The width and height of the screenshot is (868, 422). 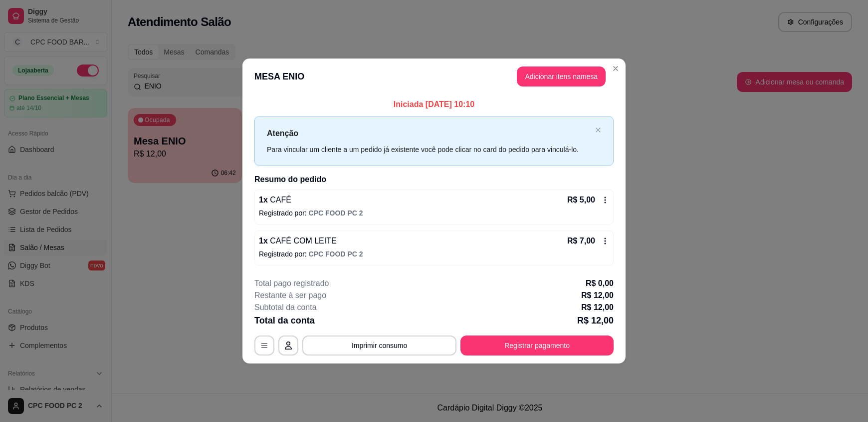 What do you see at coordinates (380, 345) in the screenshot?
I see `button: Imprimir consumo` at bounding box center [380, 345].